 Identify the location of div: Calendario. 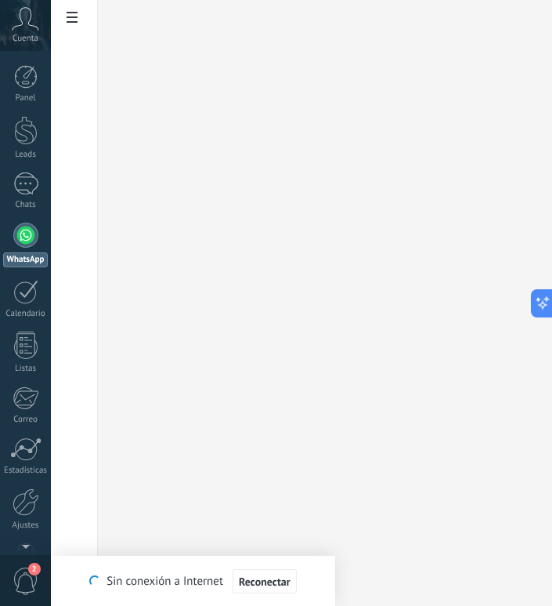
(26, 313).